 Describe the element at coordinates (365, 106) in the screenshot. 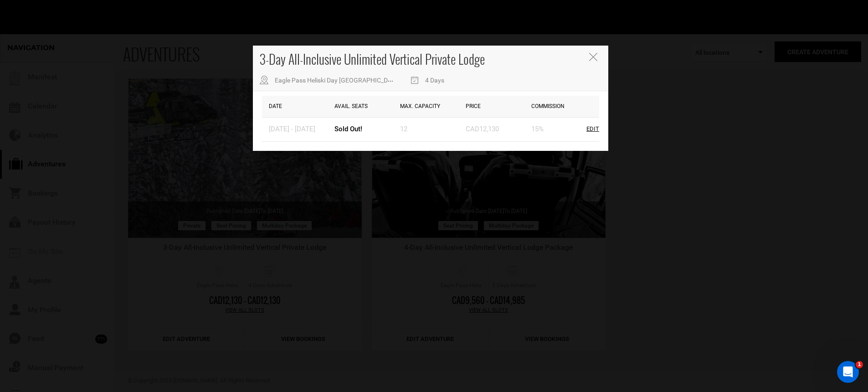

I see `div: Avail. Seats` at that location.